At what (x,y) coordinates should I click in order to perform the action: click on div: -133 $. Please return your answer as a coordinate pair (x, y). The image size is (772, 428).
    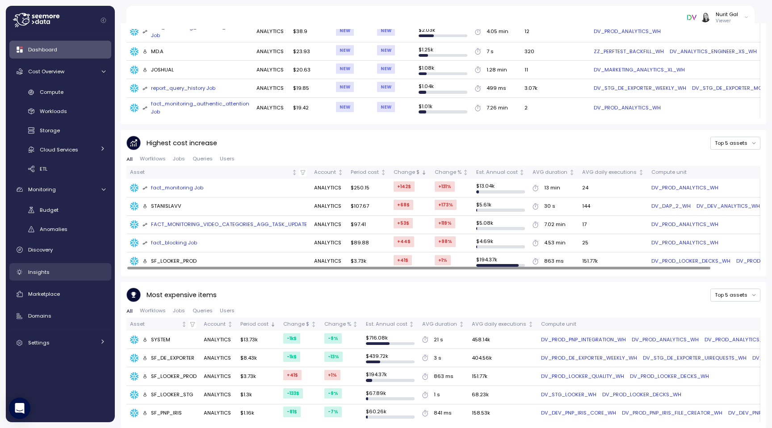
    Looking at the image, I should click on (293, 393).